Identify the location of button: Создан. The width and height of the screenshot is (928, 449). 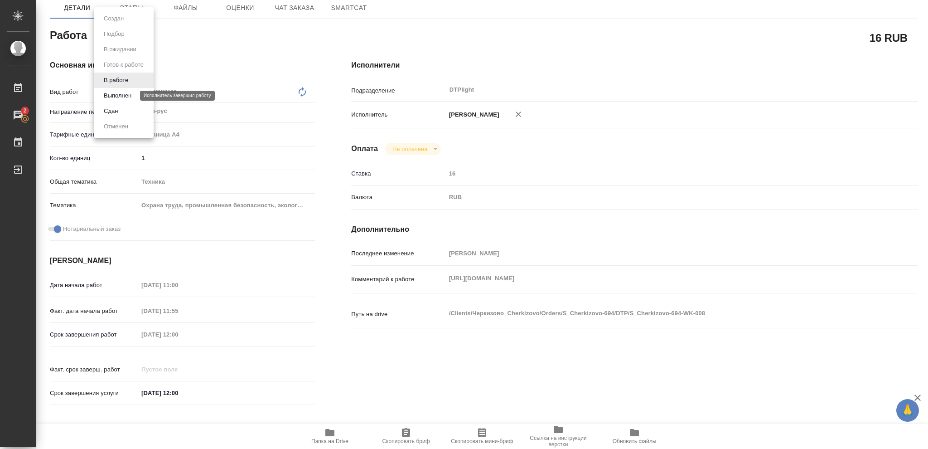
(114, 19).